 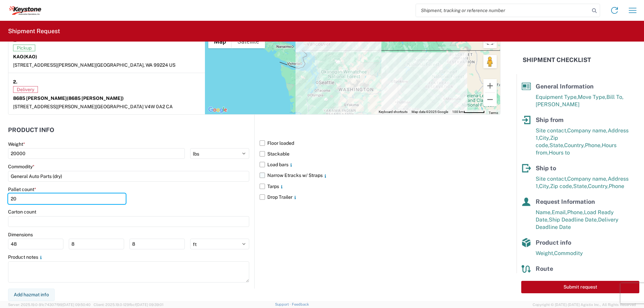 What do you see at coordinates (25, 89) in the screenshot?
I see `span: Delivery` at bounding box center [25, 89].